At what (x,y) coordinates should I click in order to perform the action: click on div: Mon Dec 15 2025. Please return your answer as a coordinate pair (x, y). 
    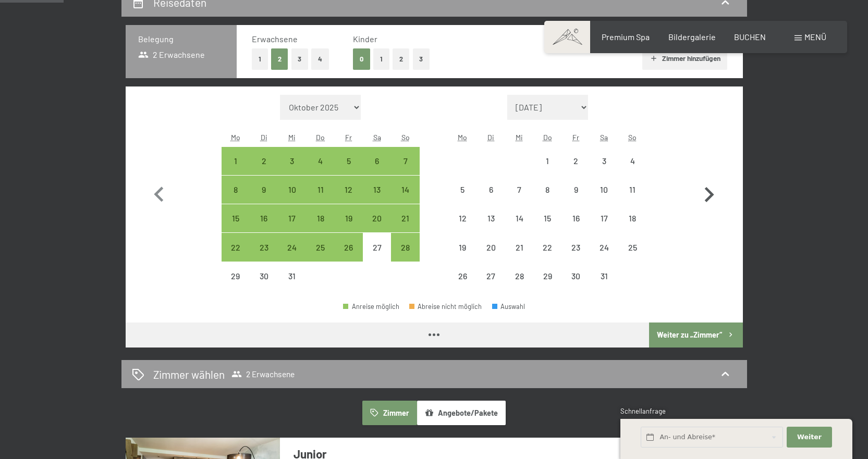
    Looking at the image, I should click on (235, 219).